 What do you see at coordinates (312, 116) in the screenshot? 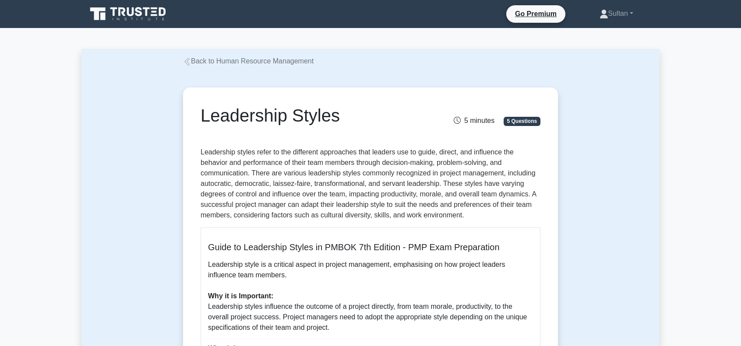
I see `h1: Leadership Styles` at bounding box center [312, 116].